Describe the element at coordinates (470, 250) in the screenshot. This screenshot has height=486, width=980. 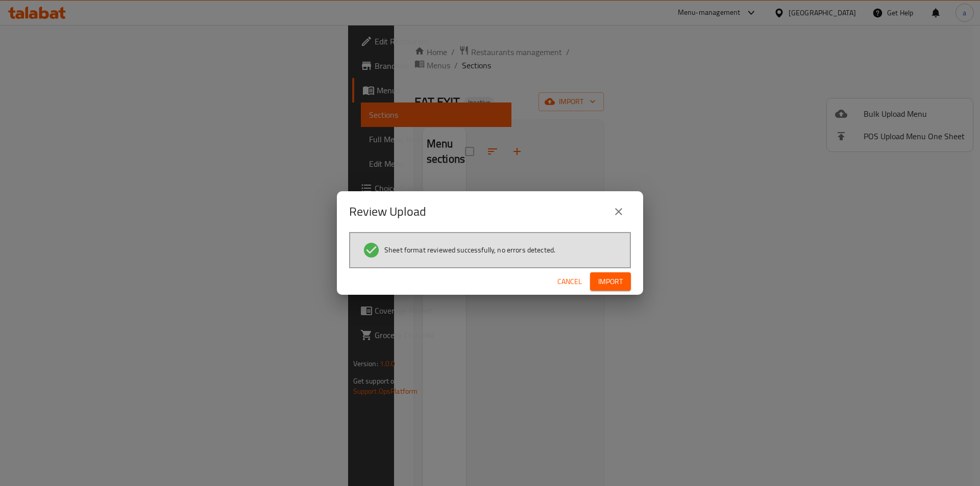
I see `span: Sheet format reviewed successfully, no errors detected.` at that location.